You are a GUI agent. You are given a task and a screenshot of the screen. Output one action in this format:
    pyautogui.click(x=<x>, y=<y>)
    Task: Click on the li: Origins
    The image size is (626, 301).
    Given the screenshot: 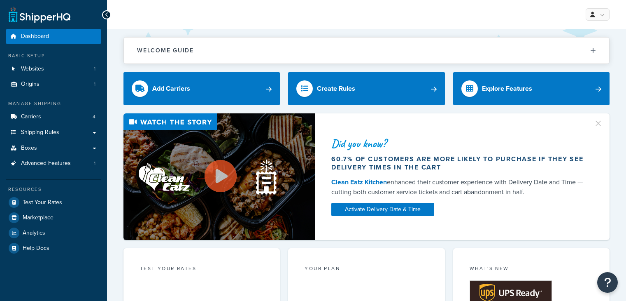 What is the action you would take?
    pyautogui.click(x=54, y=84)
    